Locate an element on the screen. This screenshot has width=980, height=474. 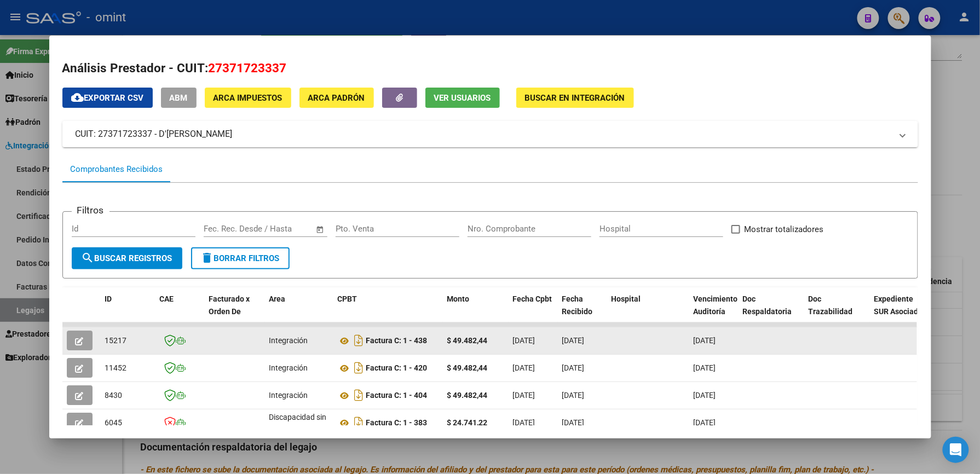
span: Ver Usuarios is located at coordinates (463, 98).